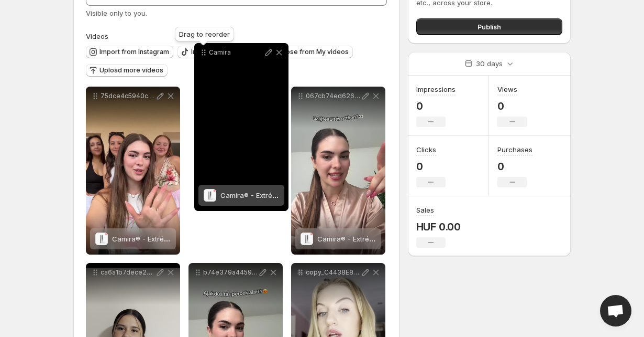  What do you see at coordinates (133, 170) in the screenshot?
I see `div: 75dce4c5940c4ff493def3e1c53e9105Camira® - Extrém AjakdúsítóCamira® - Extrém Ajakdúsító` at bounding box center [133, 170].